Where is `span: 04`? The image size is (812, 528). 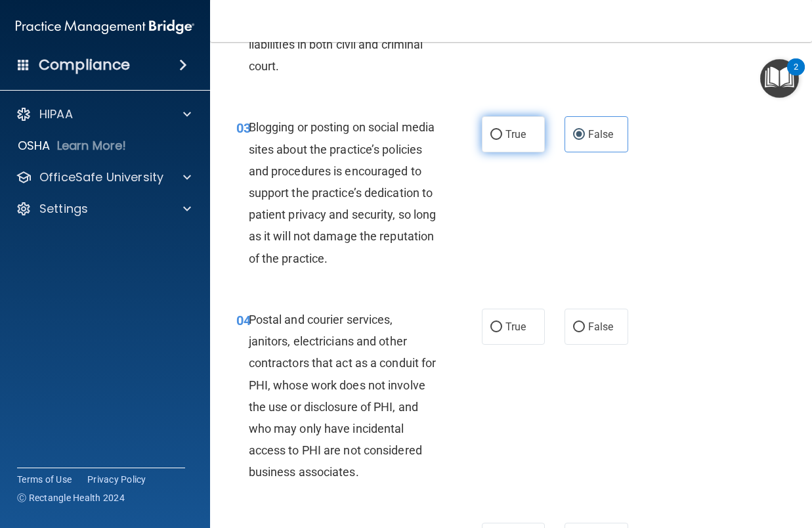
span: 04 is located at coordinates (244, 321).